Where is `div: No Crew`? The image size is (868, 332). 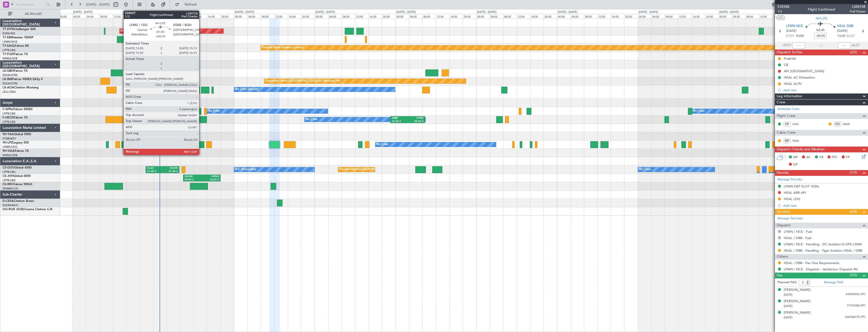 div: No Crew is located at coordinates (645, 170).